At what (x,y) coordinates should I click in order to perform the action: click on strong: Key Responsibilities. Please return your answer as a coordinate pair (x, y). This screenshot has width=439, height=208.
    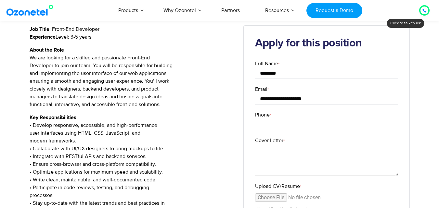
    Looking at the image, I should click on (53, 118).